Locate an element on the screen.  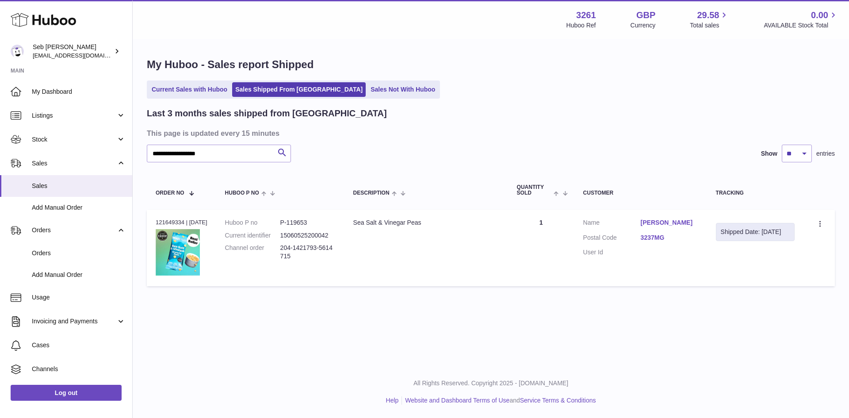
span: 29.58 is located at coordinates (708, 15).